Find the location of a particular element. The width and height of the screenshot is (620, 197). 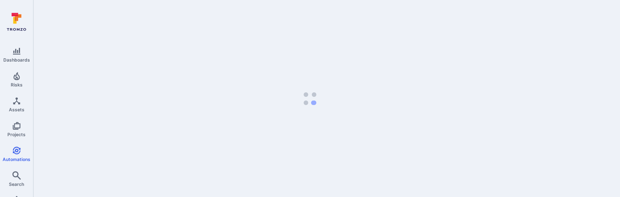

span: Dashboards is located at coordinates (17, 60).